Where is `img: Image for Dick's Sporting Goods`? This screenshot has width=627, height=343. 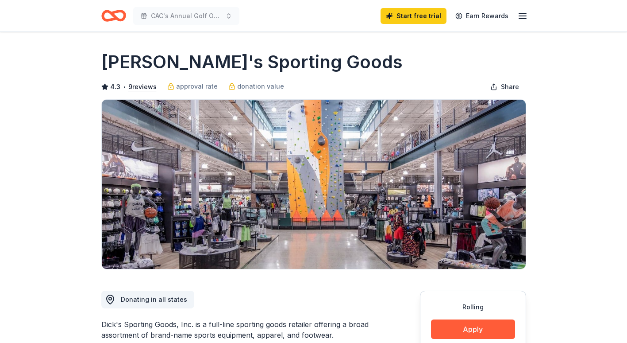
img: Image for Dick's Sporting Goods is located at coordinates (314, 184).